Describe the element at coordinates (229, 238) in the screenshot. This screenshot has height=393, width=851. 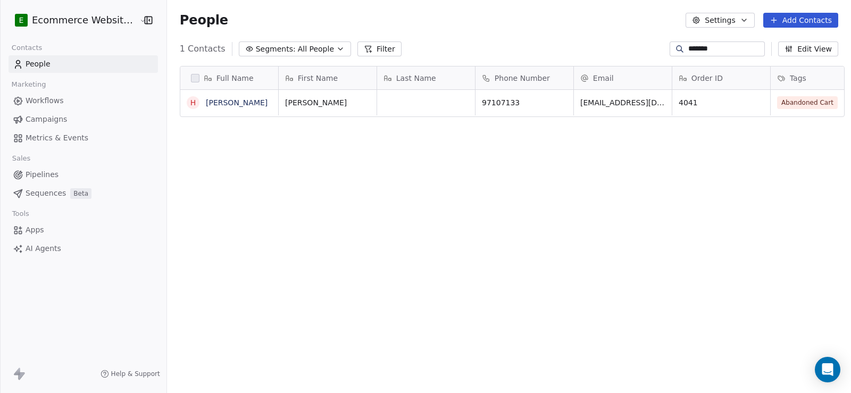
I see `div: grid` at that location.